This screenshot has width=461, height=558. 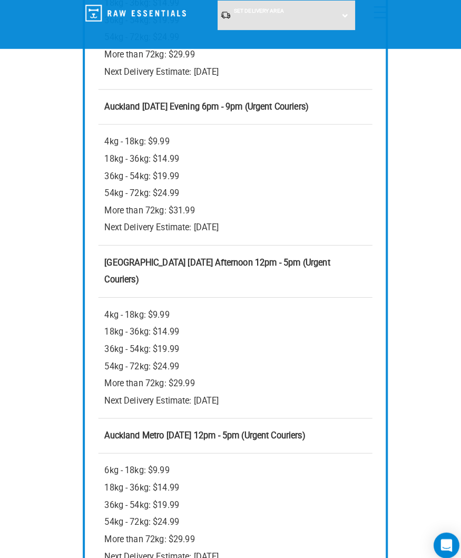 I want to click on img: Raw Essentials Logo, so click(x=133, y=13).